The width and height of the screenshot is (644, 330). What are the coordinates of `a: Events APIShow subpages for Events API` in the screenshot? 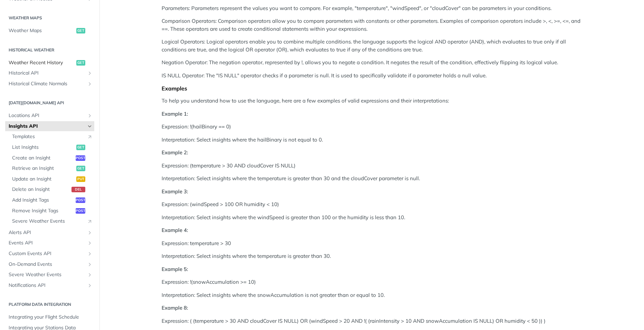 It's located at (50, 243).